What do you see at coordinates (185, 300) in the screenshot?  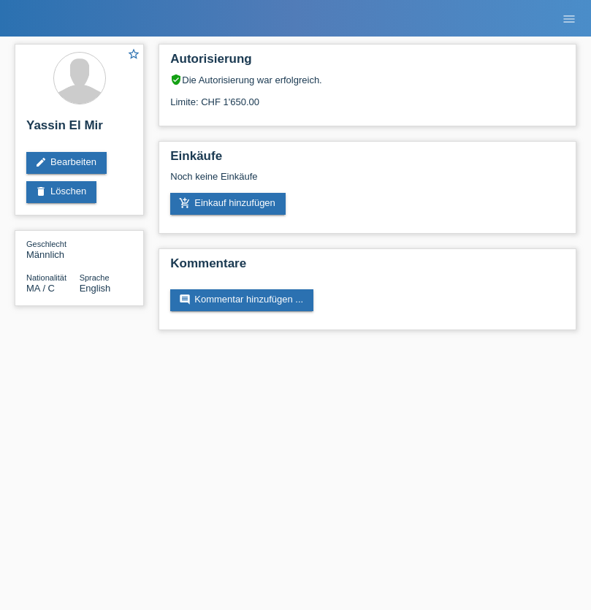 I see `i: comment` at bounding box center [185, 300].